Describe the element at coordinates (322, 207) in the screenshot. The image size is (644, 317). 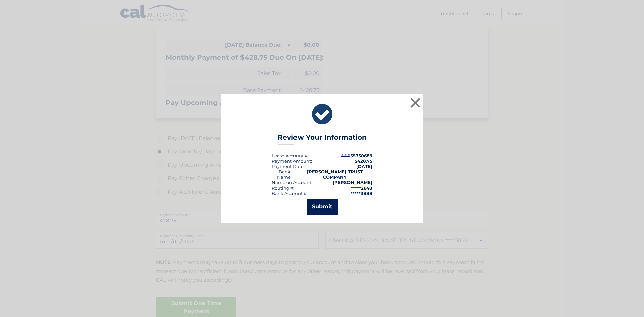
I see `button: Submit` at that location.